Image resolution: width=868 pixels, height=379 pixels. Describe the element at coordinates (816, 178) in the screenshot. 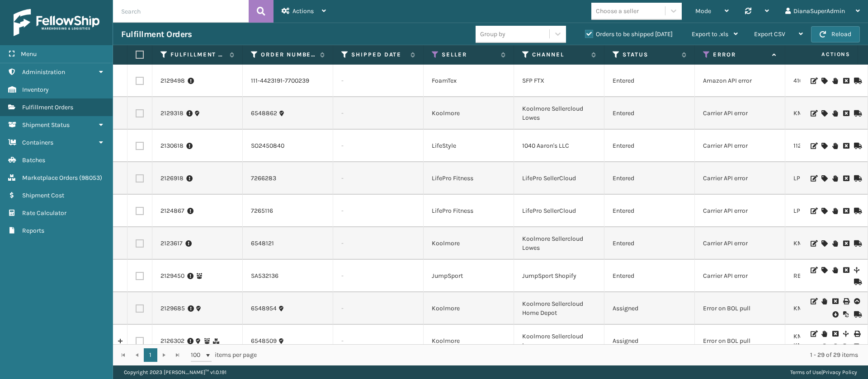

I see `a: LP-RMXPLS-BLU` at that location.